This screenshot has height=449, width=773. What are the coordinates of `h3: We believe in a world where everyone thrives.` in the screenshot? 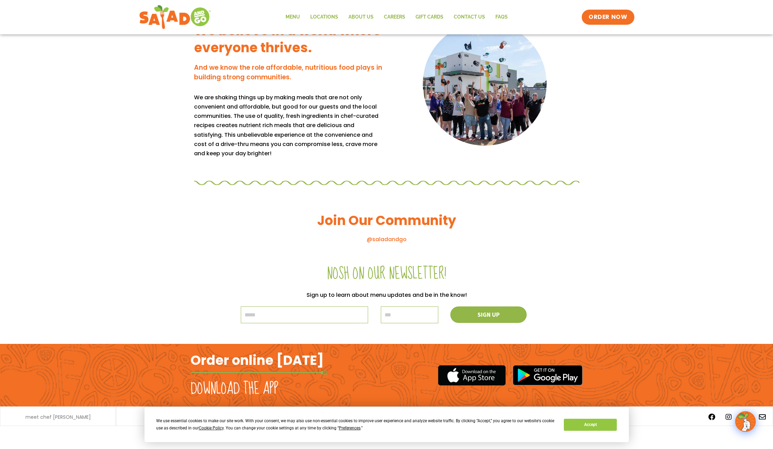 It's located at (289, 39).